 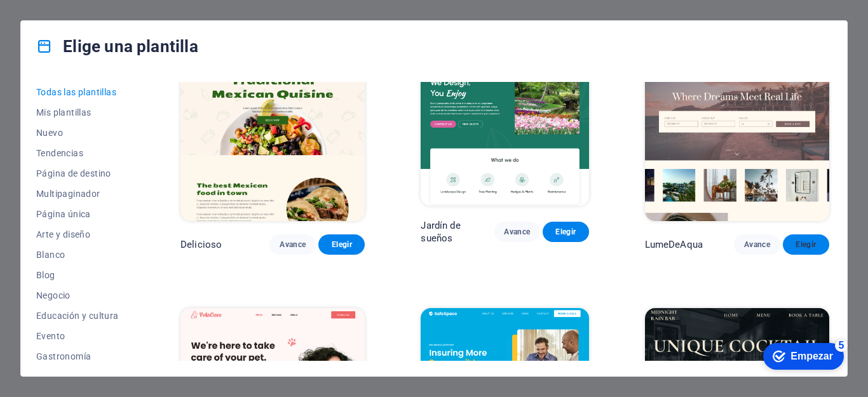 What do you see at coordinates (64, 356) in the screenshot?
I see `font: Gastronomía` at bounding box center [64, 356].